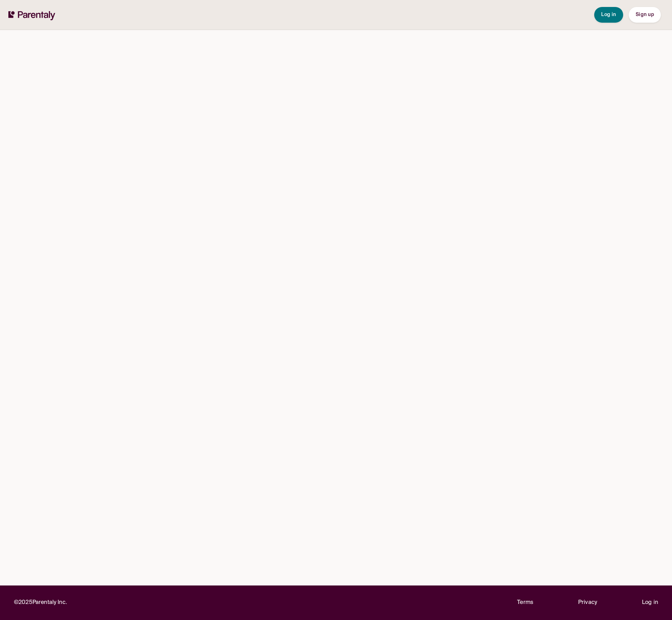 The width and height of the screenshot is (672, 620). I want to click on p: Log in, so click(650, 603).